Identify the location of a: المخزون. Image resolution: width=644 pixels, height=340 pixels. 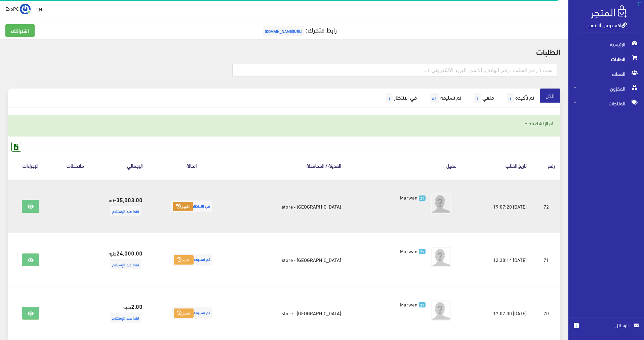
(606, 89).